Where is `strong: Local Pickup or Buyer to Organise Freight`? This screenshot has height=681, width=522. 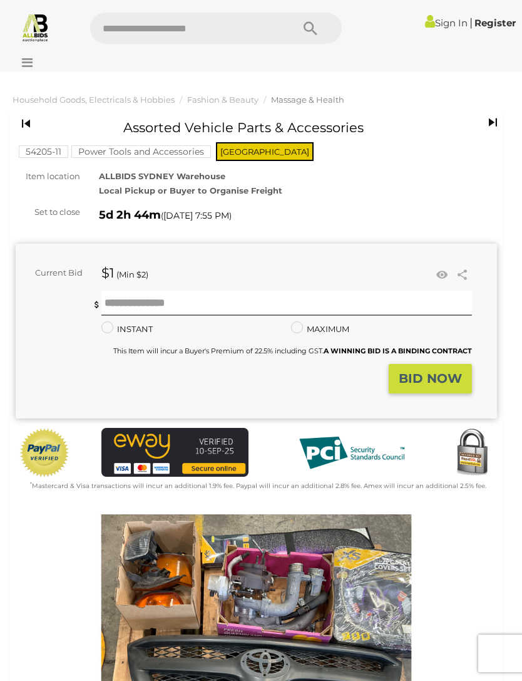 strong: Local Pickup or Buyer to Organise Freight is located at coordinates (190, 190).